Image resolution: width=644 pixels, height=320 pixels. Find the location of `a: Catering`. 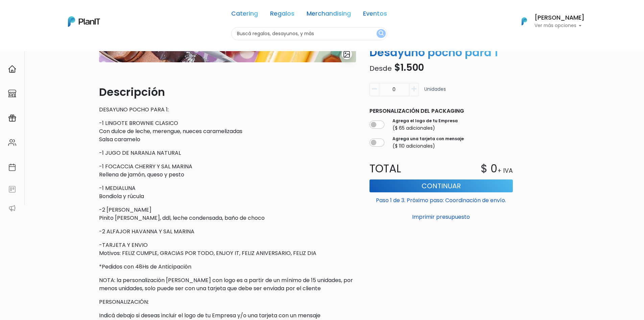

a: Catering is located at coordinates (245, 15).